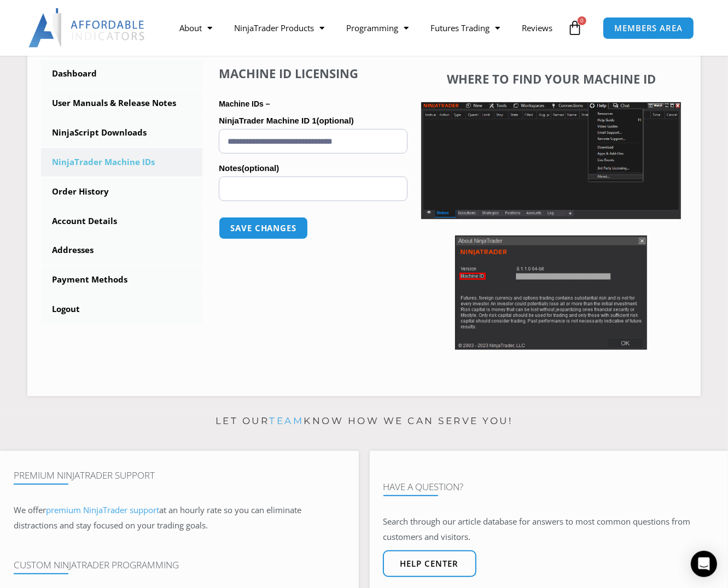 The width and height of the screenshot is (728, 588). Describe the element at coordinates (121, 221) in the screenshot. I see `a: Account Details` at that location.